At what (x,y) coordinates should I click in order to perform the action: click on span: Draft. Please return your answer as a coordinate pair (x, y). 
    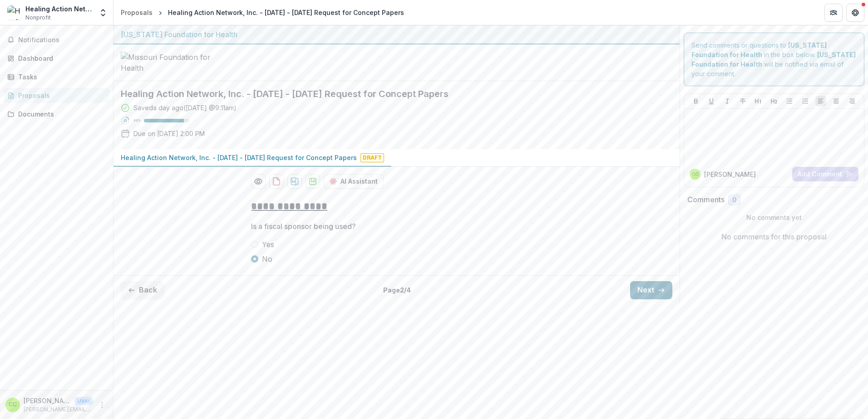
    Looking at the image, I should click on (373, 158).